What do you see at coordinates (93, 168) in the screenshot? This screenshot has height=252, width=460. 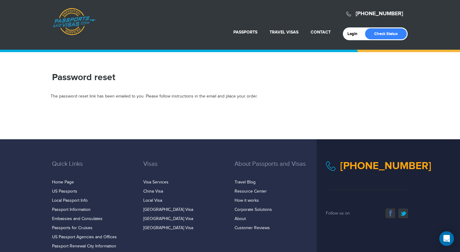 I see `h3: Quick Links` at bounding box center [93, 168].